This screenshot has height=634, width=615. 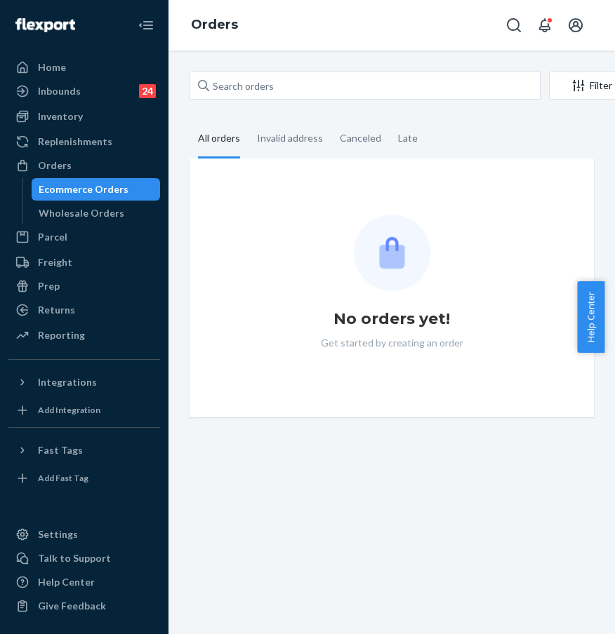 What do you see at coordinates (59, 91) in the screenshot?
I see `div: Inbounds` at bounding box center [59, 91].